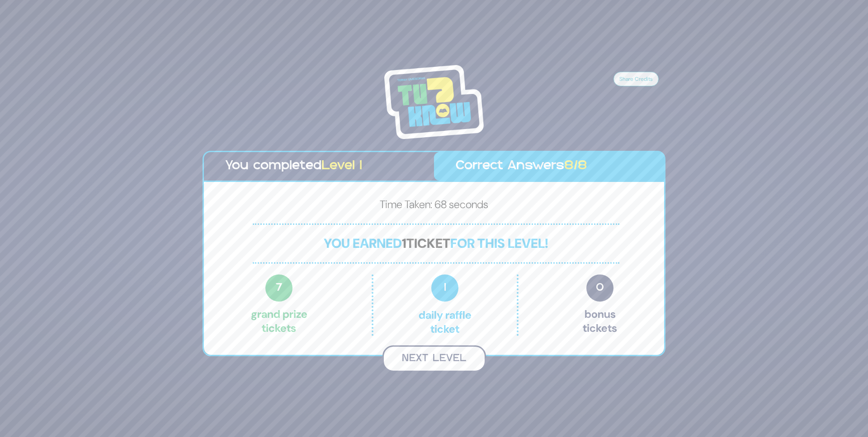 This screenshot has height=437, width=868. I want to click on span: You earned for this level!, so click(436, 244).